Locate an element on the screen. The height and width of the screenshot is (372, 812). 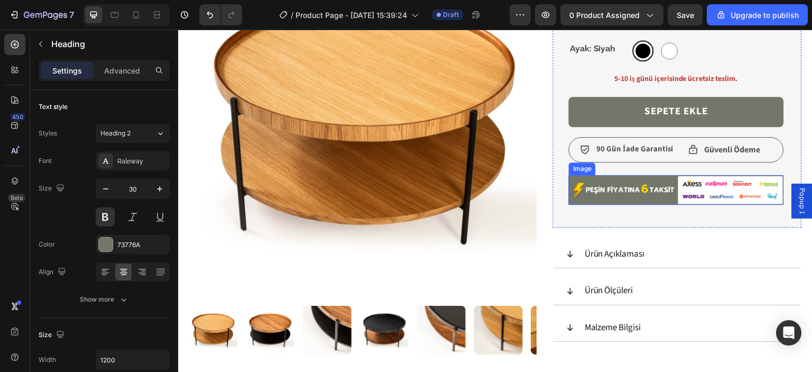
div: 73776A is located at coordinates (142, 245).